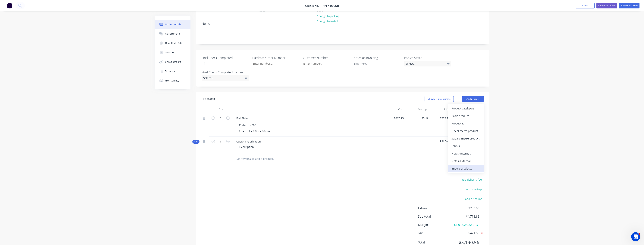 This screenshot has width=644, height=245. I want to click on button: Notes (Internal), so click(466, 154).